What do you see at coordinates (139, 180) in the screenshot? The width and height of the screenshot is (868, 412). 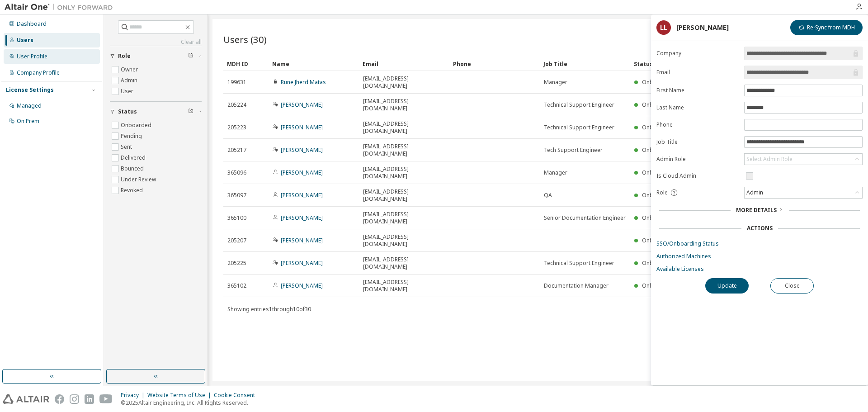 I see `label: Under Review` at bounding box center [139, 180].